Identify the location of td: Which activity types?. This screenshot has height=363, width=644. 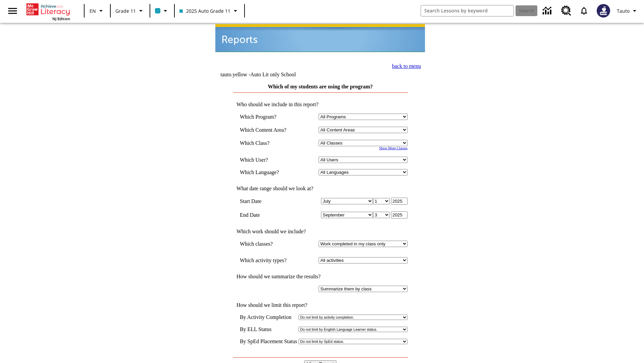
(268, 260).